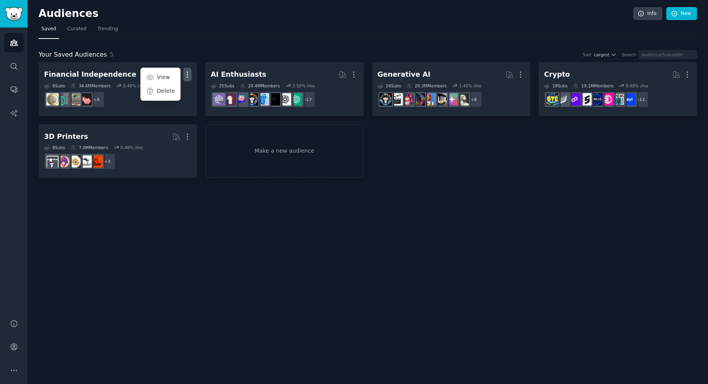 This screenshot has width=708, height=384. I want to click on img: sdforall, so click(429, 99).